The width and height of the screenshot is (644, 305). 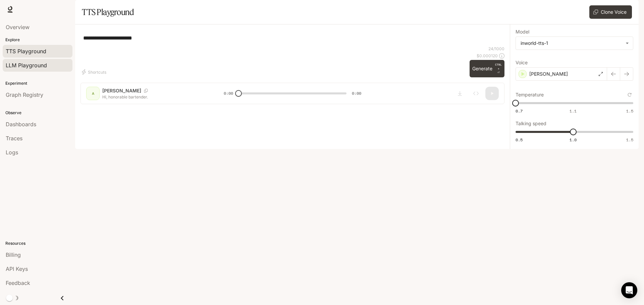 What do you see at coordinates (498, 67) in the screenshot?
I see `p: CTRL +` at bounding box center [498, 67].